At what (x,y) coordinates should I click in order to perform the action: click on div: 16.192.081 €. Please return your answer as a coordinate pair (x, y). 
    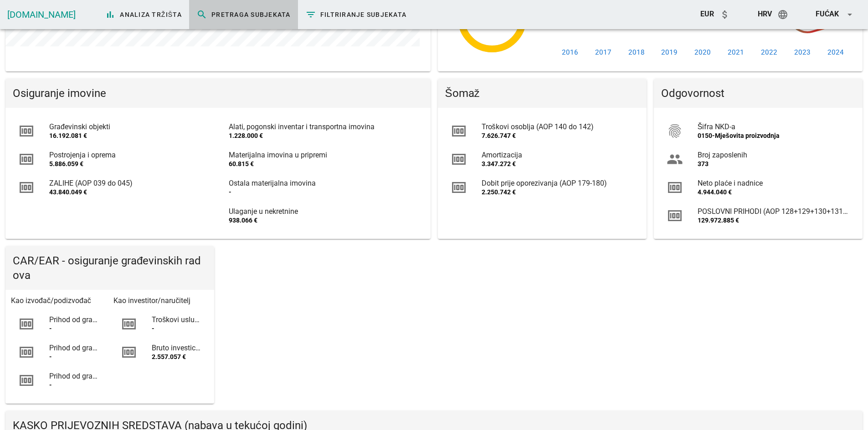
    Looking at the image, I should click on (128, 136).